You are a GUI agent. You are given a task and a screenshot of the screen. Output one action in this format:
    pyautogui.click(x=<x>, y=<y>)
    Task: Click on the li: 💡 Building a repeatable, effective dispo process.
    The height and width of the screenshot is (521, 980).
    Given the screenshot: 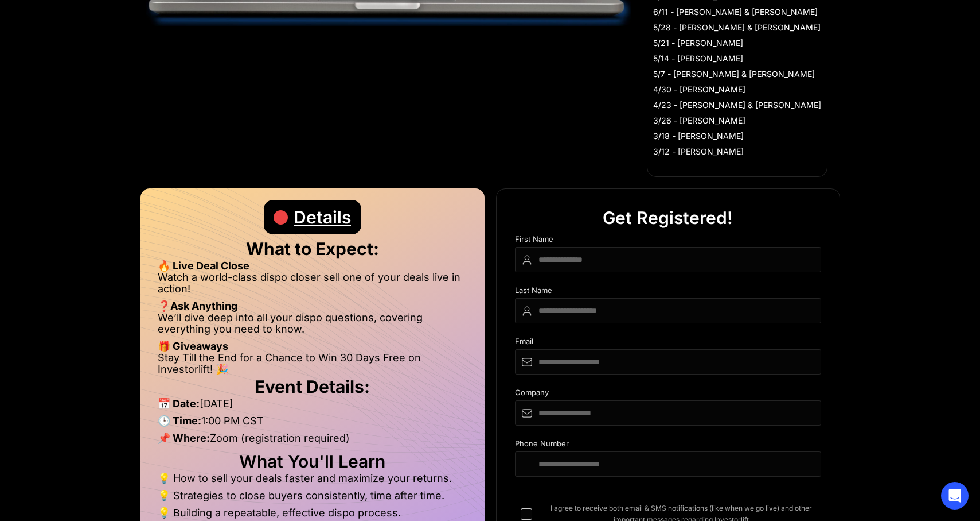 What is the action you would take?
    pyautogui.click(x=312, y=513)
    